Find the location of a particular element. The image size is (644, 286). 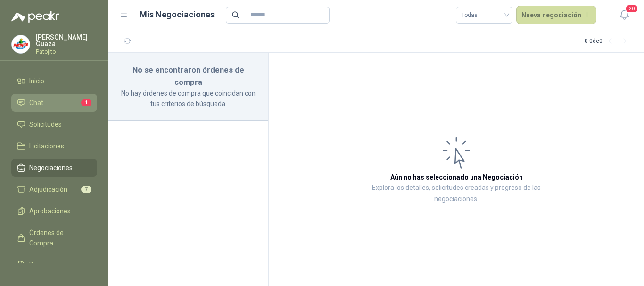

span: 7 is located at coordinates (86, 189).